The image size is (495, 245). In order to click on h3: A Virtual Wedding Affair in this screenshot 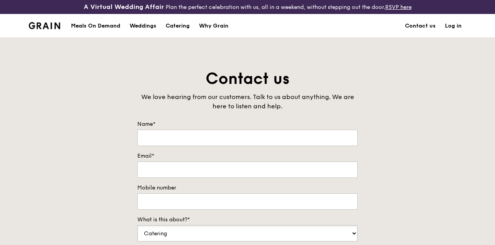, I will do `click(124, 7)`.